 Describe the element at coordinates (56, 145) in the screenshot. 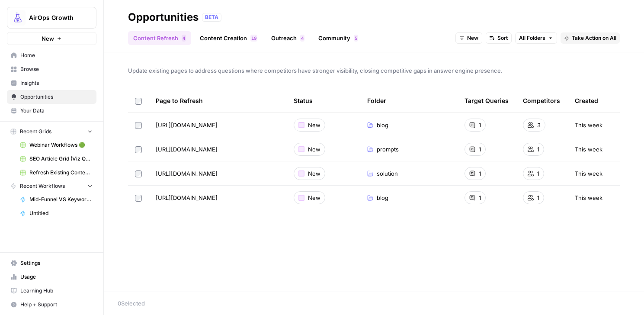

I see `a: Webinar Workflows 🟢` at that location.